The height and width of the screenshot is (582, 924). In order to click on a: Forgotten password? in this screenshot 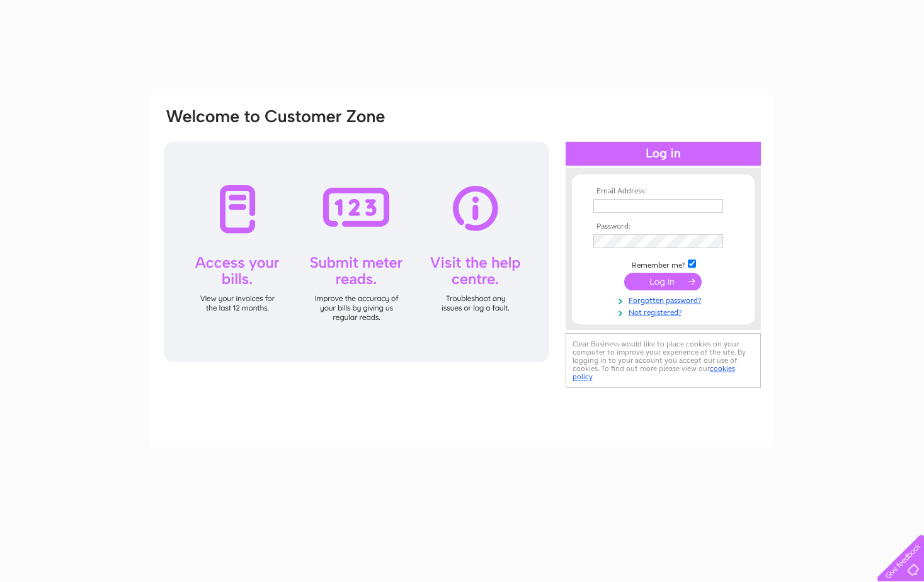, I will do `click(665, 300)`.